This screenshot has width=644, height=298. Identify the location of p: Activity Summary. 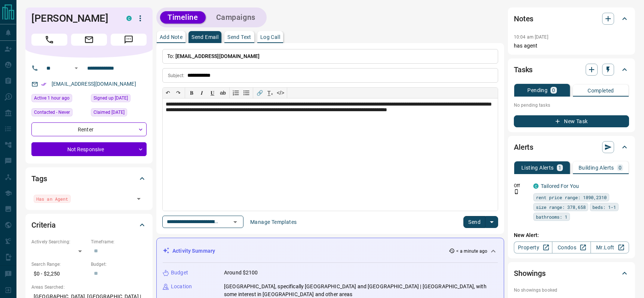
(194, 251).